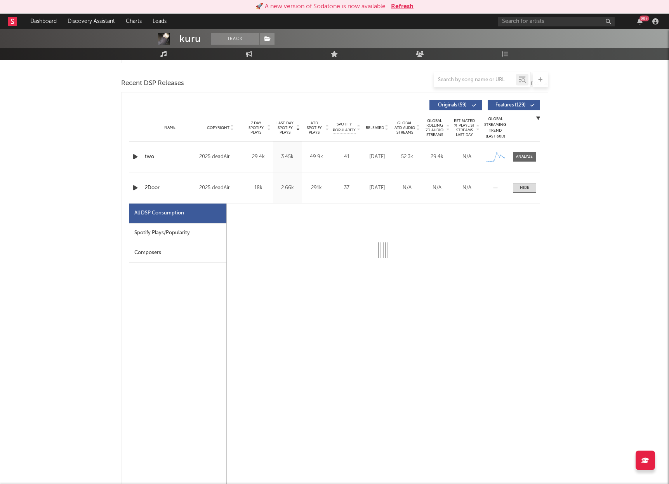 The image size is (669, 484). I want to click on span: Global Rolling 7D Audio Streams, so click(435, 128).